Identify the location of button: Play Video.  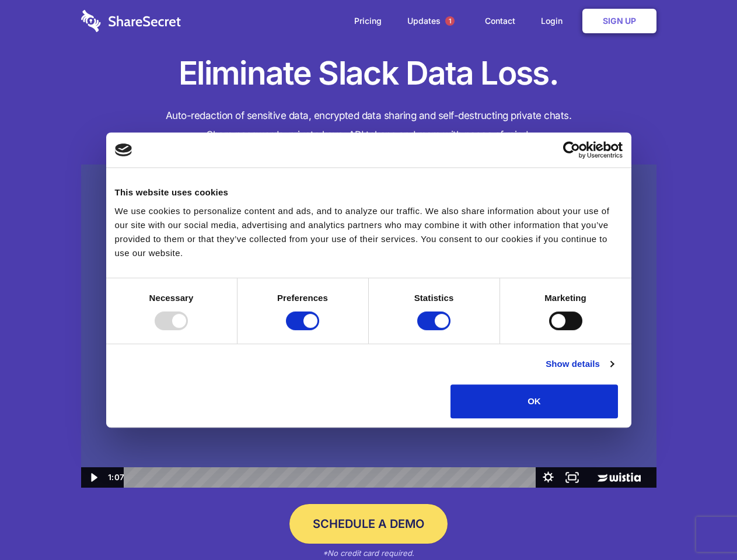
(93, 478).